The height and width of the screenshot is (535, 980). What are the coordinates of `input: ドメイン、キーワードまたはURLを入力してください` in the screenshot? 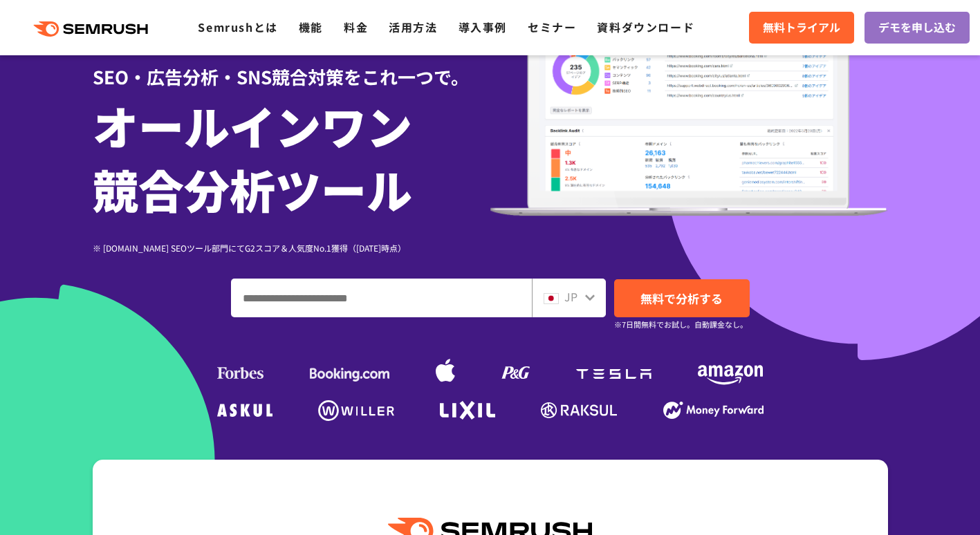 It's located at (381, 298).